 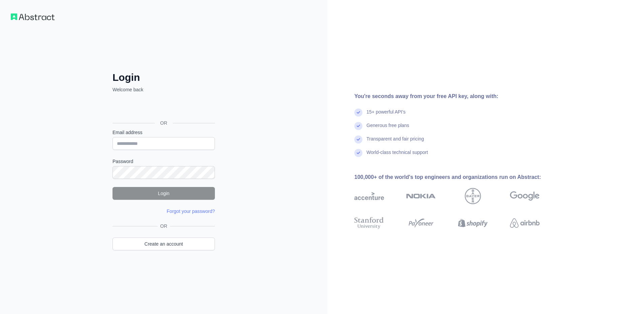 I want to click on a: Forgot your password?, so click(x=190, y=211).